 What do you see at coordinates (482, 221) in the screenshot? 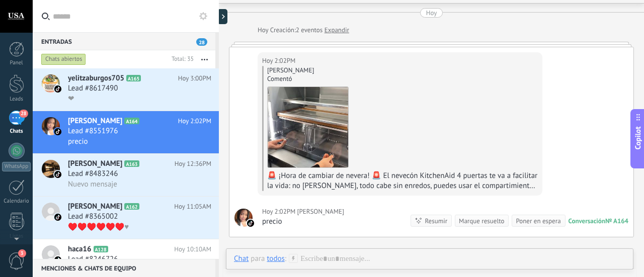
I see `div: Marque resuelto` at bounding box center [482, 221].